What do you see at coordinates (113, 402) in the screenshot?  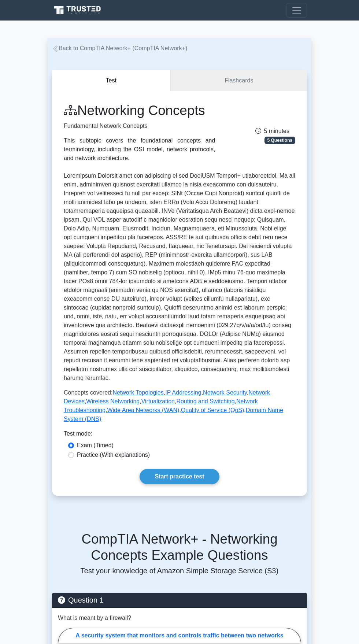 I see `a: Wireless Networking` at bounding box center [113, 402].